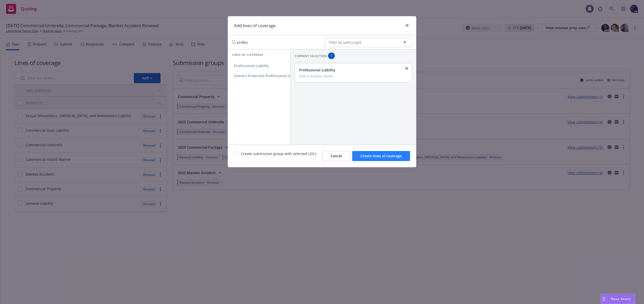 The image size is (644, 304). Describe the element at coordinates (621, 299) in the screenshot. I see `span: Nova Assist` at that location.